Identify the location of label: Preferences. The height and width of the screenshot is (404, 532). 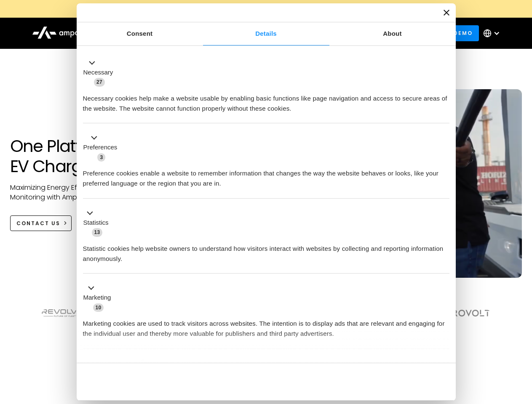
(101, 148).